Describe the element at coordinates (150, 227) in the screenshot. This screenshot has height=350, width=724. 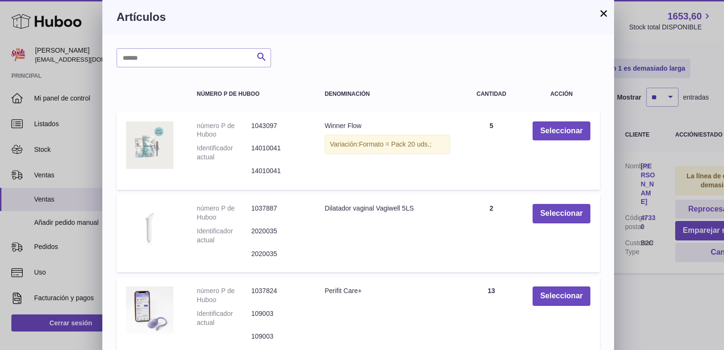
I see `img: Dilatador vaginal Vagiwell 5LS` at that location.